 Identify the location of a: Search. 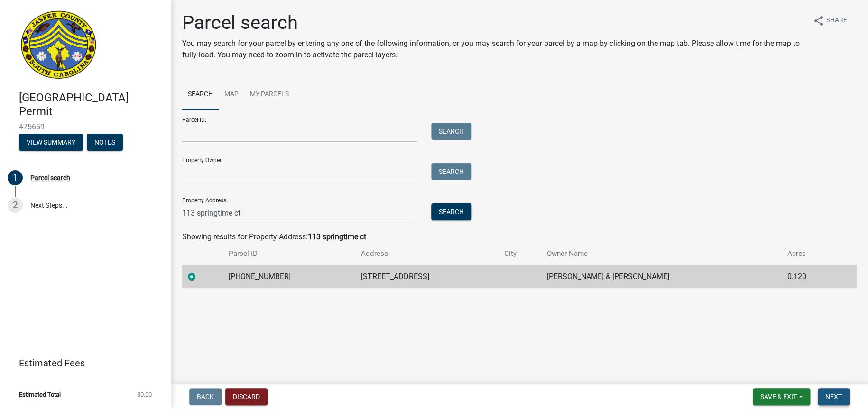
(200, 95).